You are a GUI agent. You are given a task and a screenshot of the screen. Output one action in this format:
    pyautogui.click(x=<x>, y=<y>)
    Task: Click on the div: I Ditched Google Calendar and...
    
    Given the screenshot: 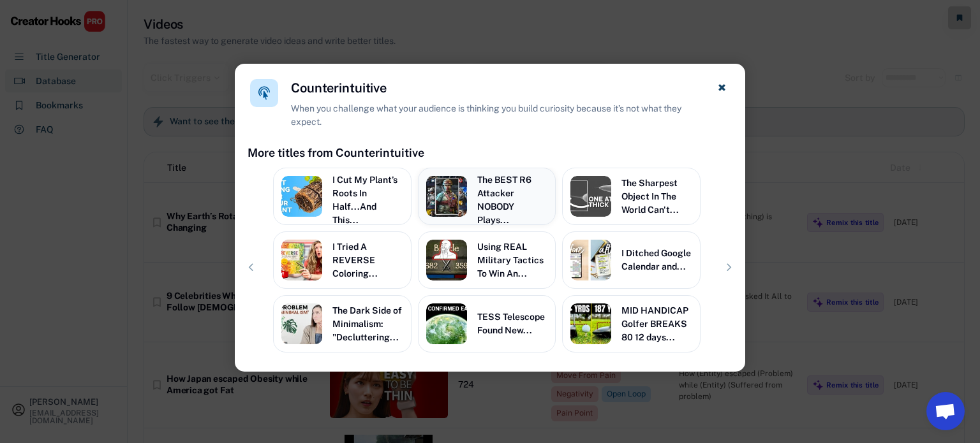 What is the action you would take?
    pyautogui.click(x=657, y=260)
    